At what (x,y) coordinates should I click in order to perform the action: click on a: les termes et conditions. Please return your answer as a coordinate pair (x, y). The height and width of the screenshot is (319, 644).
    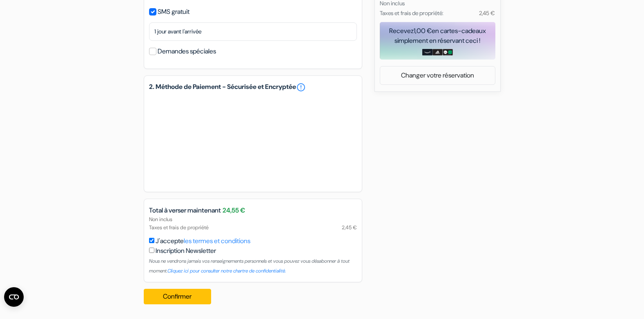
    Looking at the image, I should click on (217, 241).